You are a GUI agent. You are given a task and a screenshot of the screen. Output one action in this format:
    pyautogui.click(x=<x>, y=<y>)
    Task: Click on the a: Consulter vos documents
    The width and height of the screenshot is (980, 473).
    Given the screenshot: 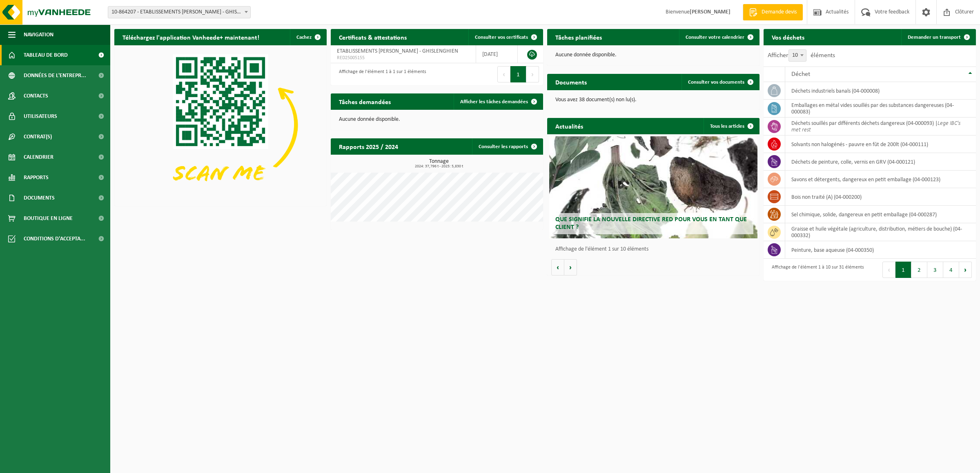 What is the action you would take?
    pyautogui.click(x=720, y=82)
    